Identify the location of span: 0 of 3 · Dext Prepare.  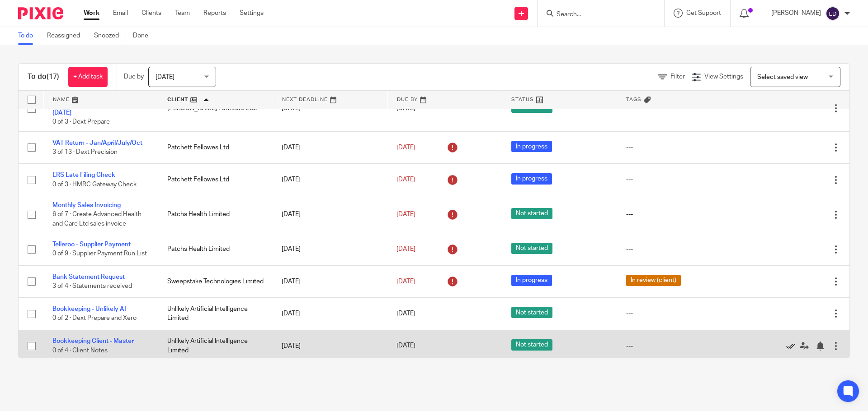
(81, 122).